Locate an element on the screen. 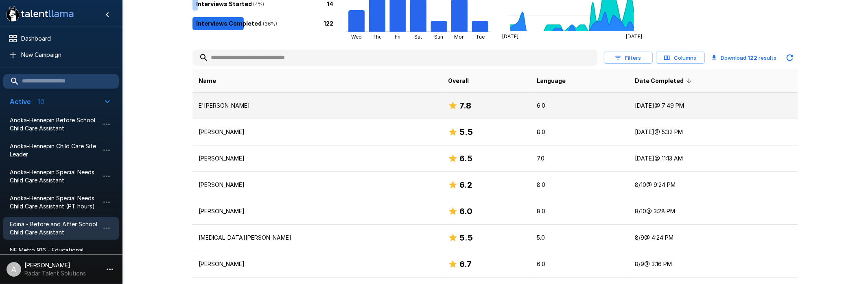  button: Download 122 results is located at coordinates (744, 58).